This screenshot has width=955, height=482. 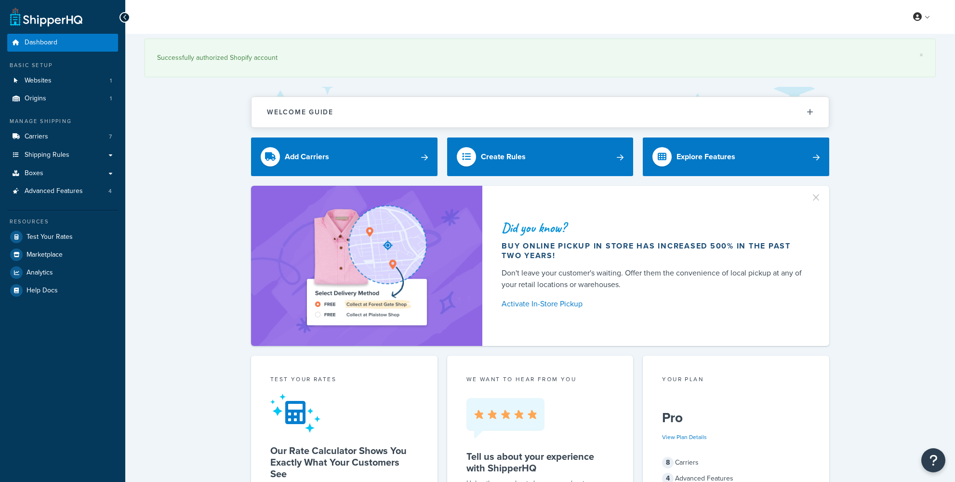 I want to click on span: Help Docs, so click(x=42, y=290).